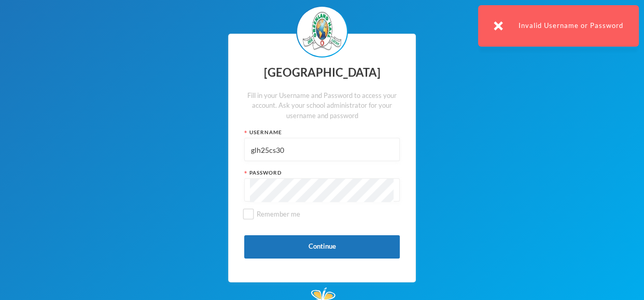 The image size is (644, 300). I want to click on div: Username, so click(322, 132).